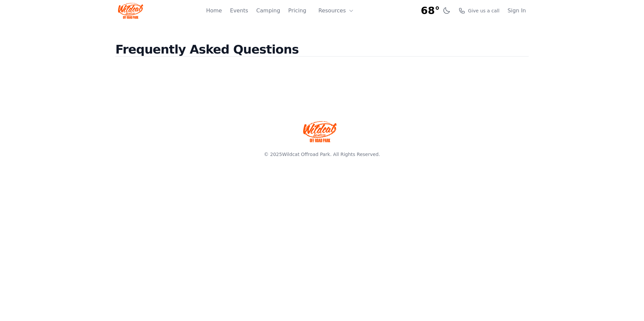 The height and width of the screenshot is (321, 644). What do you see at coordinates (214, 11) in the screenshot?
I see `a: Home` at bounding box center [214, 11].